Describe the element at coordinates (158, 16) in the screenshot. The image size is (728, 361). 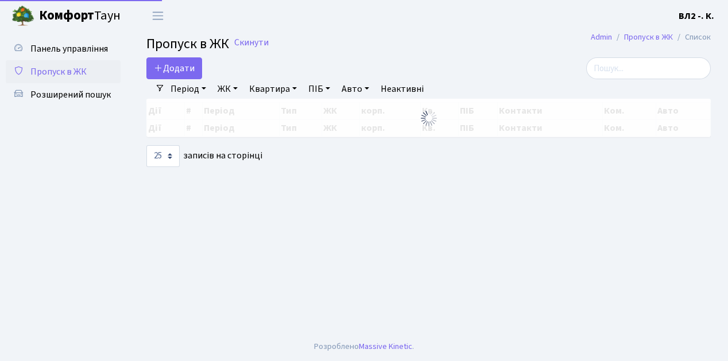
I see `button: Переключити навігацію` at that location.